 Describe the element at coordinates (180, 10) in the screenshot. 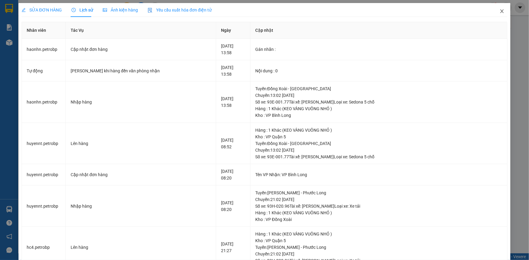

I see `span: Yêu cầu xuất hóa đơn điện tử` at that location.